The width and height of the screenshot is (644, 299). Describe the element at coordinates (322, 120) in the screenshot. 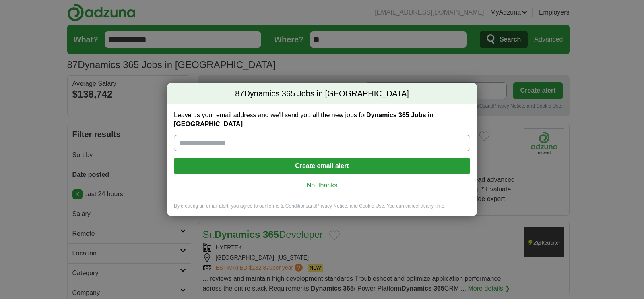

I see `label: Leave us your email address and we'll send you all the new jobs for` at that location.